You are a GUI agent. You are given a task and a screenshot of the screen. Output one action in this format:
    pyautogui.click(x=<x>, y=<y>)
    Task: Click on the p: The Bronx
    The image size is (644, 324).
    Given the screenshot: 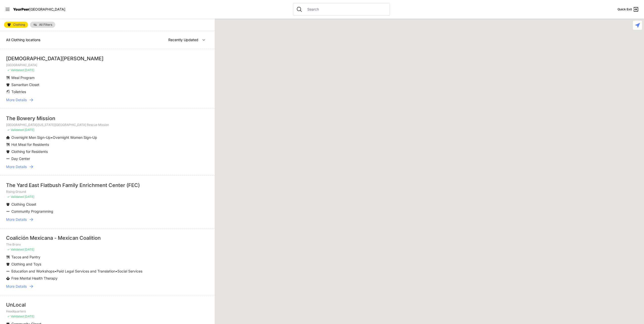 What is the action you would take?
    pyautogui.click(x=107, y=245)
    